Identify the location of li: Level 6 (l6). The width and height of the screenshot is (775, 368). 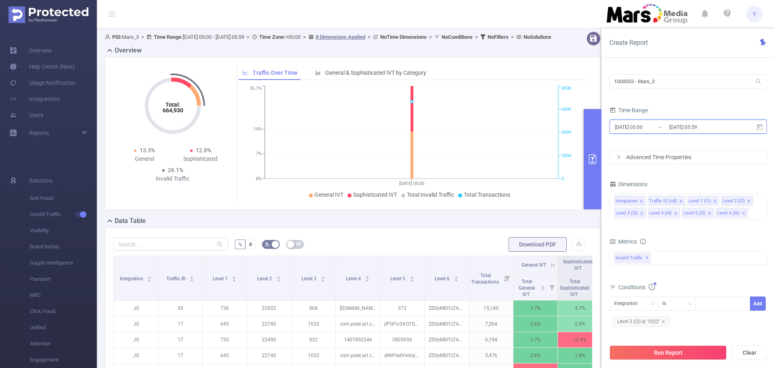
(732, 213).